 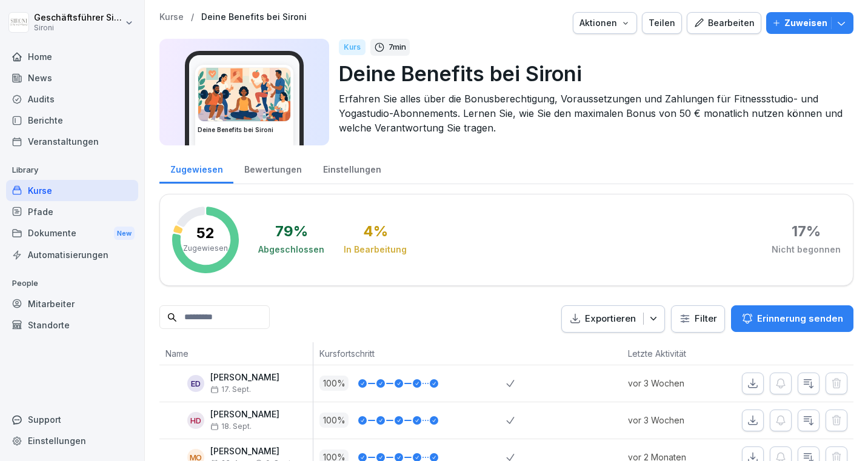 What do you see at coordinates (72, 141) in the screenshot?
I see `div: Veranstaltungen` at bounding box center [72, 141].